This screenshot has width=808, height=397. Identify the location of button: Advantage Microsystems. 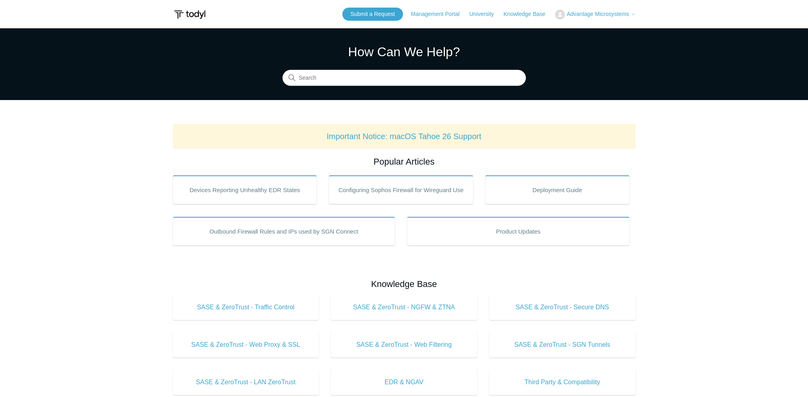
(595, 14).